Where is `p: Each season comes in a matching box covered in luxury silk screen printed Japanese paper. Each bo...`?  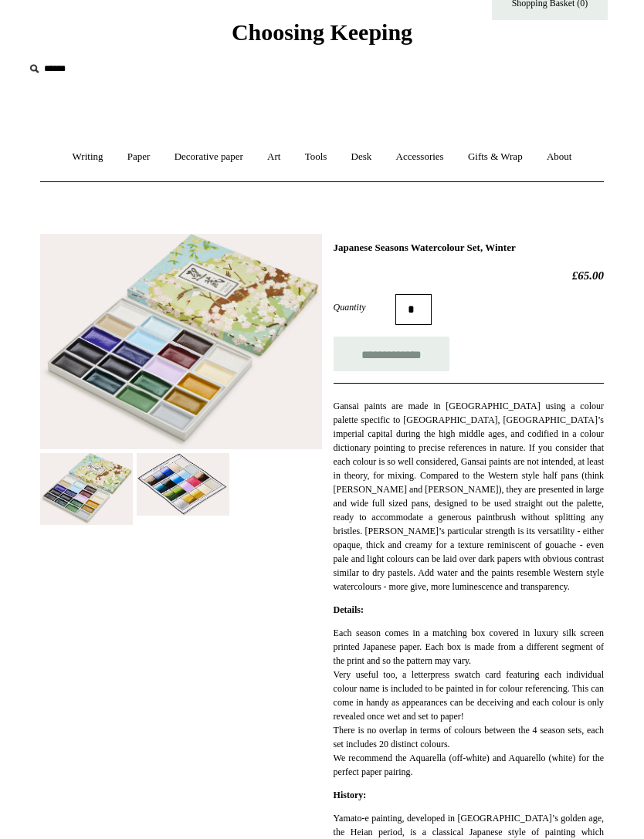
p: Each season comes in a matching box covered in luxury silk screen printed Japanese paper. Each bo... is located at coordinates (469, 703).